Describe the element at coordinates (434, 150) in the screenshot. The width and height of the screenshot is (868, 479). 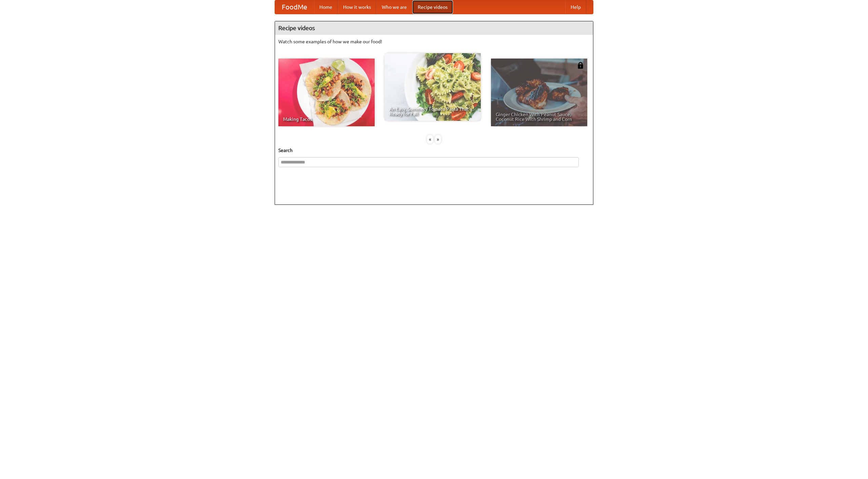
I see `h5: Search` at that location.